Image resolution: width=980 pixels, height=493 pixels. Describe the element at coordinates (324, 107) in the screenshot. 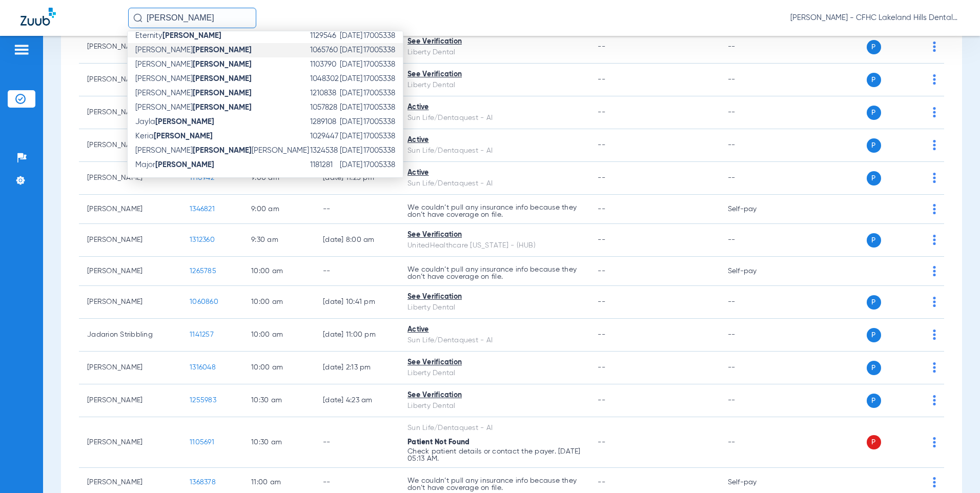

I see `td: 1057828` at that location.